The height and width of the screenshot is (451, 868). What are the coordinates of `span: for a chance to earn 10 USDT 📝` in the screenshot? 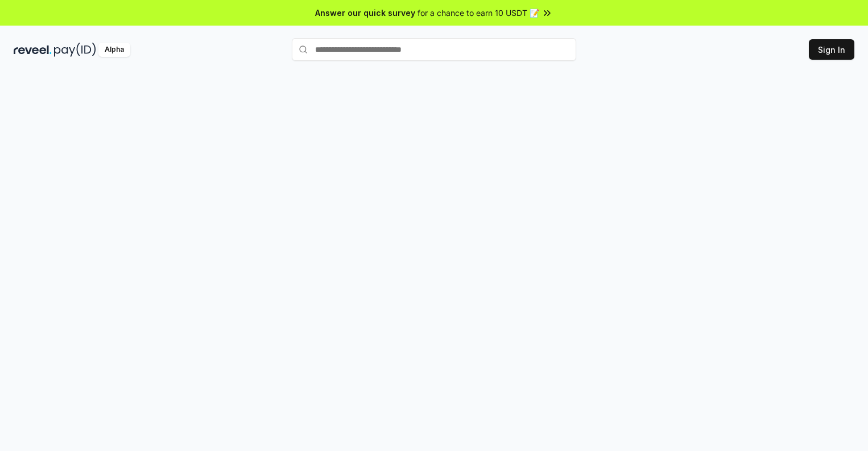 It's located at (479, 13).